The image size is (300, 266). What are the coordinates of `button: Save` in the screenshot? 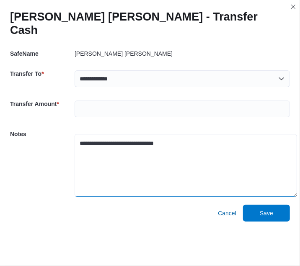 It's located at (267, 214).